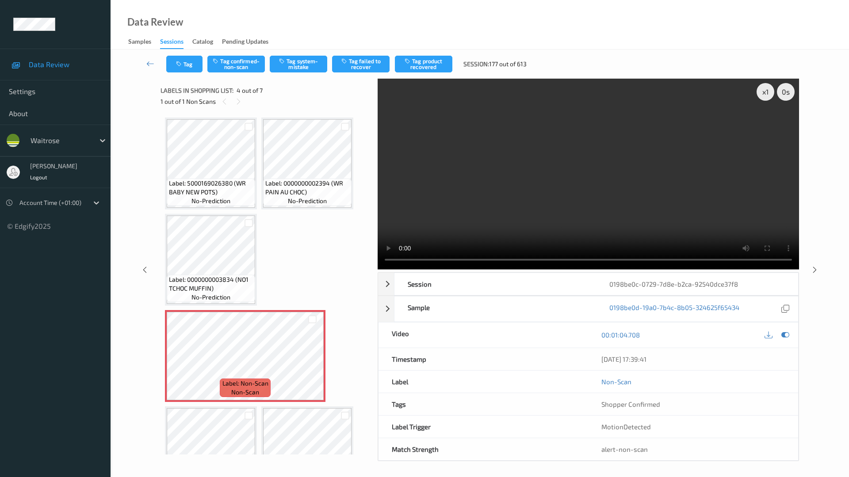 This screenshot has height=477, width=849. I want to click on span: Label: 0000000003834 (NO1 TCHOC MUFFIN), so click(211, 284).